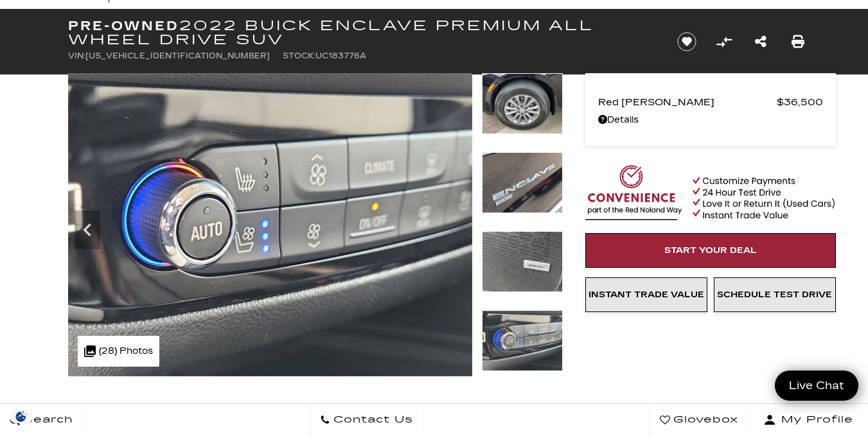  What do you see at coordinates (774, 295) in the screenshot?
I see `span: Schedule Test Drive` at bounding box center [774, 295].